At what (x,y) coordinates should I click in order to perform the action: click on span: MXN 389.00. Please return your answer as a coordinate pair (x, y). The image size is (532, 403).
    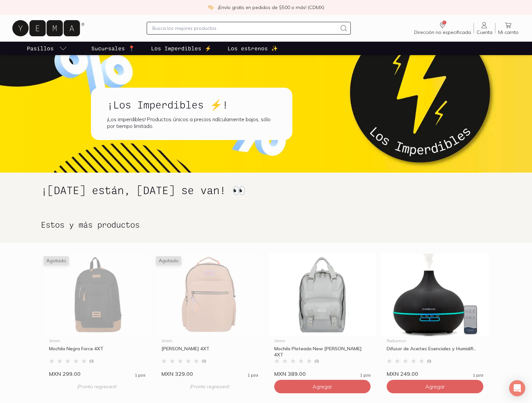
    Looking at the image, I should click on (290, 374).